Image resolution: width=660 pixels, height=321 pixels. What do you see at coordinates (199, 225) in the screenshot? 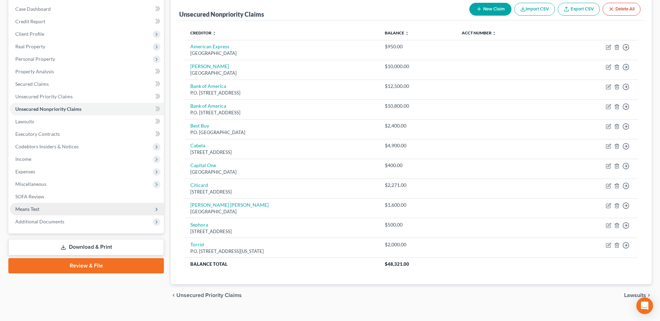
I see `a: Sephora` at bounding box center [199, 225].